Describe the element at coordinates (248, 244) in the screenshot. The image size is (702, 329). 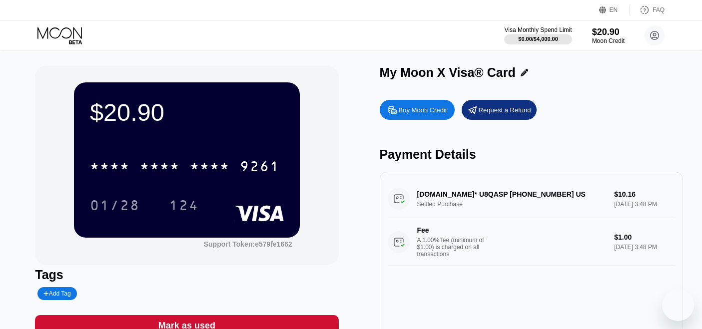
I see `div: Support Token:e579fe1662` at that location.